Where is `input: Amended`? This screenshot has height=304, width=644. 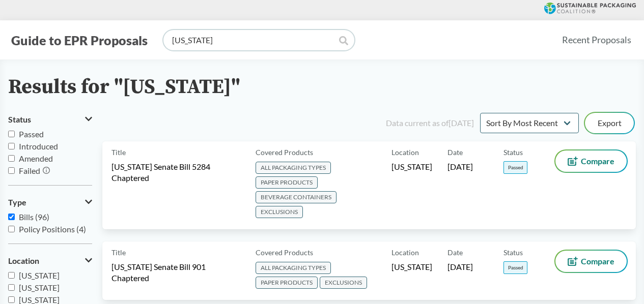
input: Amended is located at coordinates (12, 158).